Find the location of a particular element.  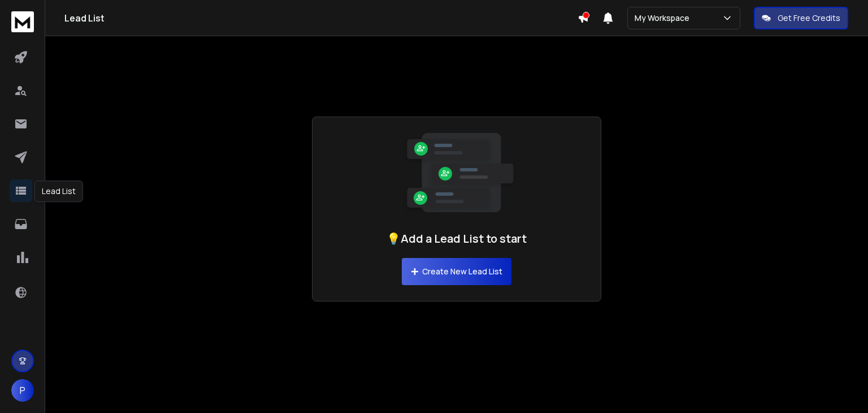

span: P is located at coordinates (23, 390).